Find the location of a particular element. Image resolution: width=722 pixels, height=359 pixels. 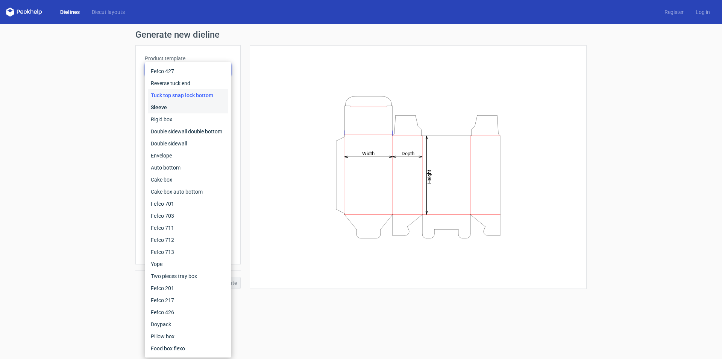

div: Fefco 427 is located at coordinates (188, 71).